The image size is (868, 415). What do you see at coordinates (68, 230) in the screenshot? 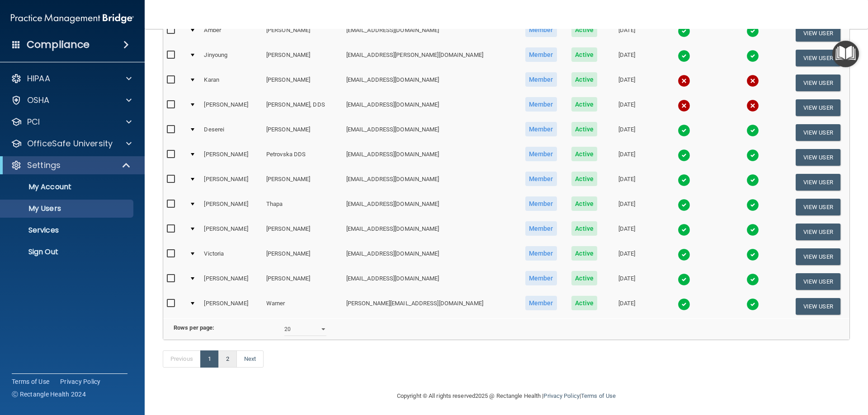
I see `p: Services` at bounding box center [68, 230].